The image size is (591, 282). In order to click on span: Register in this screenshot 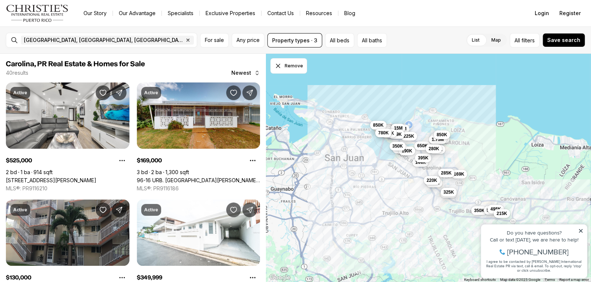, I will do `click(570, 13)`.